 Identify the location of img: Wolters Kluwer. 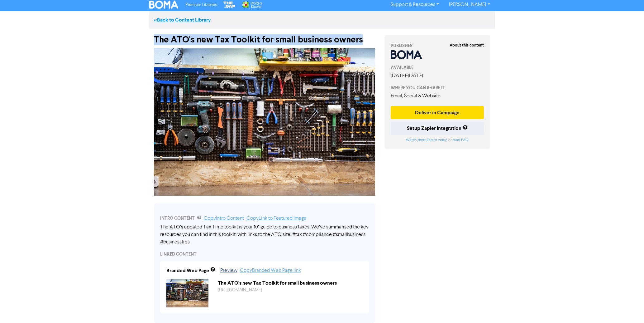
(252, 4).